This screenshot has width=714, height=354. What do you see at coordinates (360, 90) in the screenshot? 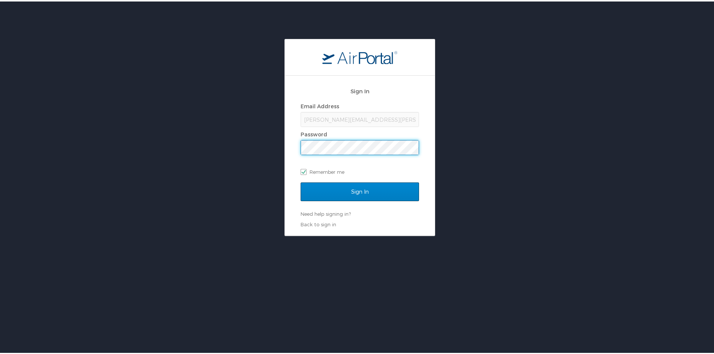
I see `h2: Sign In` at bounding box center [360, 90].